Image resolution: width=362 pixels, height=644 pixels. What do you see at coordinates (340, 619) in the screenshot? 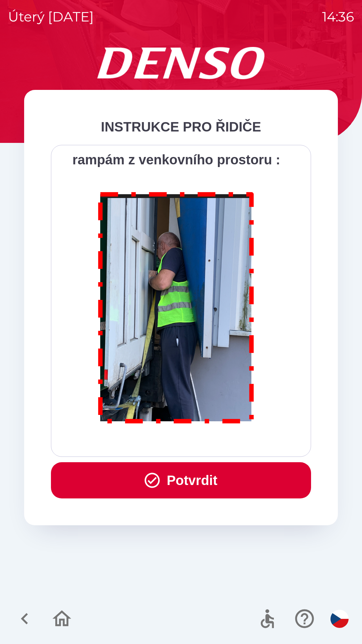
I see `img: cs flag` at bounding box center [340, 619].